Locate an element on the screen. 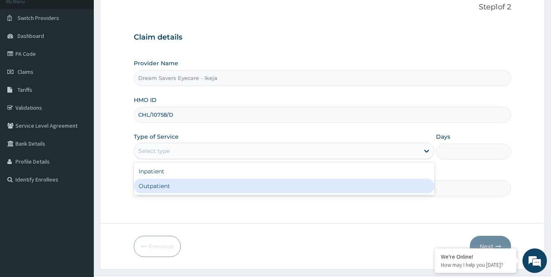 The width and height of the screenshot is (551, 277). span: Switch Providers is located at coordinates (38, 18).